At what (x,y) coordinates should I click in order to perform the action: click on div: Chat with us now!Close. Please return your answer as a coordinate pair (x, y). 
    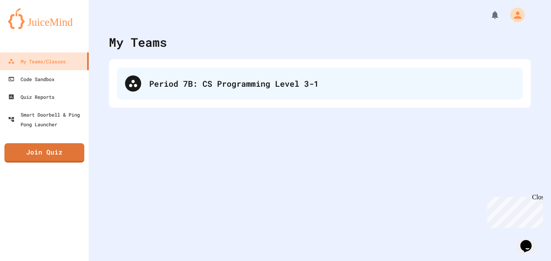
    Looking at the image, I should click on (29, 27).